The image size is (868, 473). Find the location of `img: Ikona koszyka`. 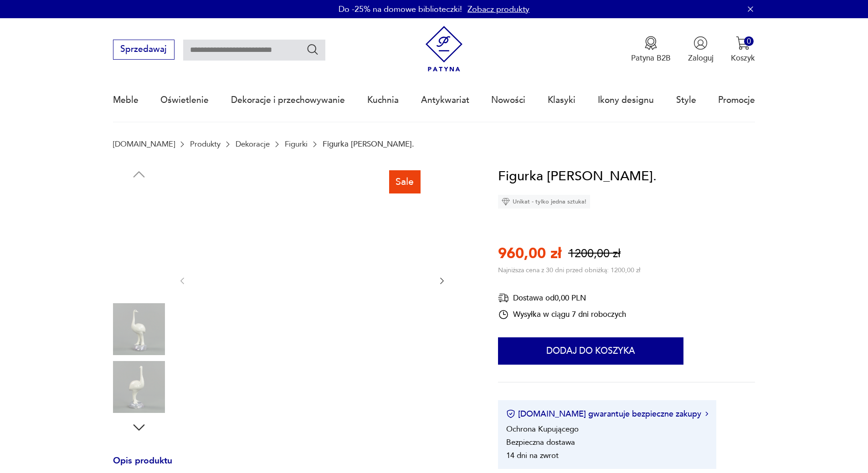

img: Ikona koszyka is located at coordinates (743, 43).